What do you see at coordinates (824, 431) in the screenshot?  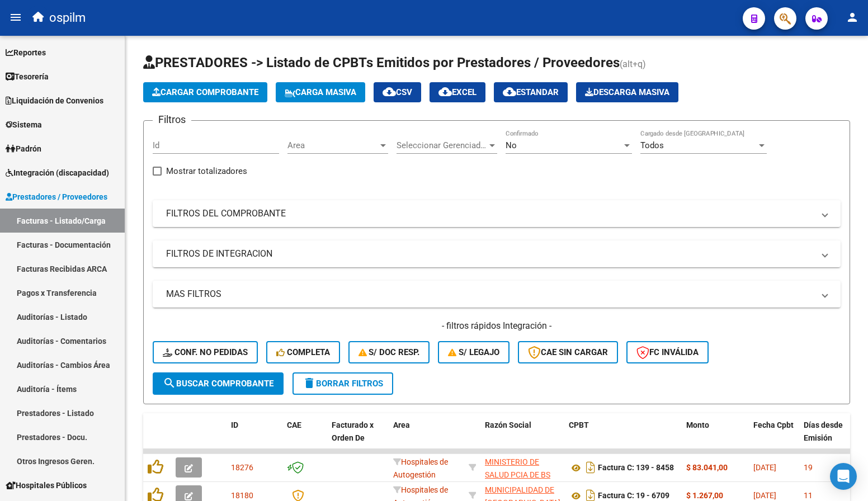 I see `span: Días desde Emisión` at bounding box center [824, 431].